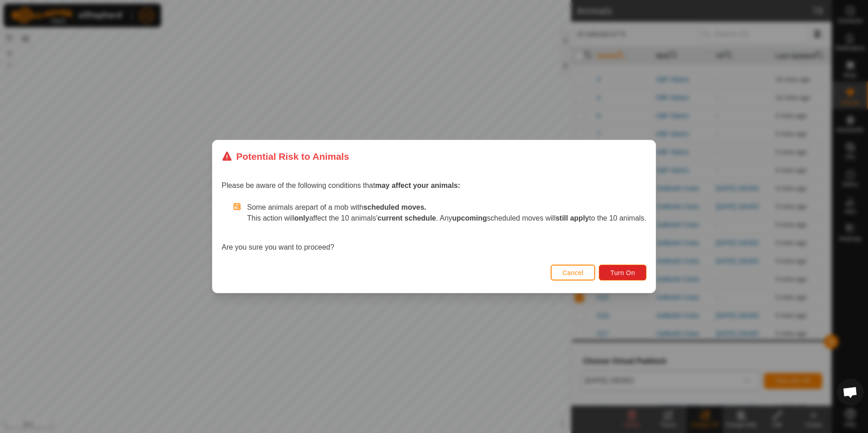  Describe the element at coordinates (365, 207) in the screenshot. I see `span: part of a mob with` at that location.